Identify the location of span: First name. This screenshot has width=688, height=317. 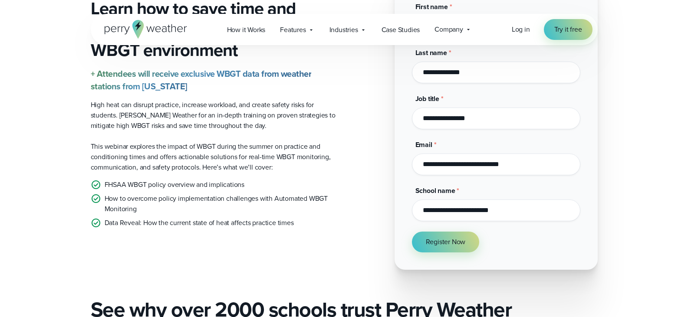
(431, 7).